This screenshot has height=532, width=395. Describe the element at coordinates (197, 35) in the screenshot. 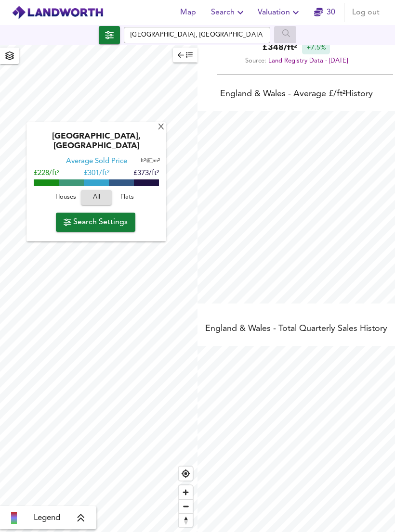

I see `input: Enter a location...` at that location.